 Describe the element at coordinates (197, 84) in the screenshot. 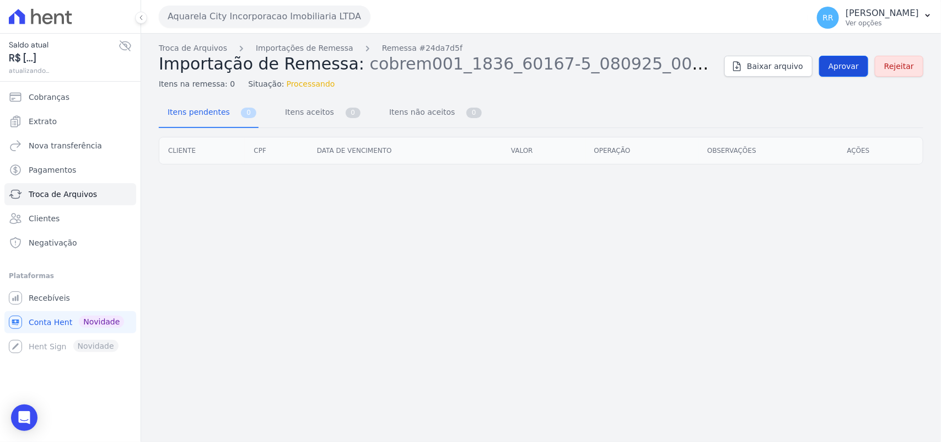

I see `span: Itens na remessa: 0` at that location.